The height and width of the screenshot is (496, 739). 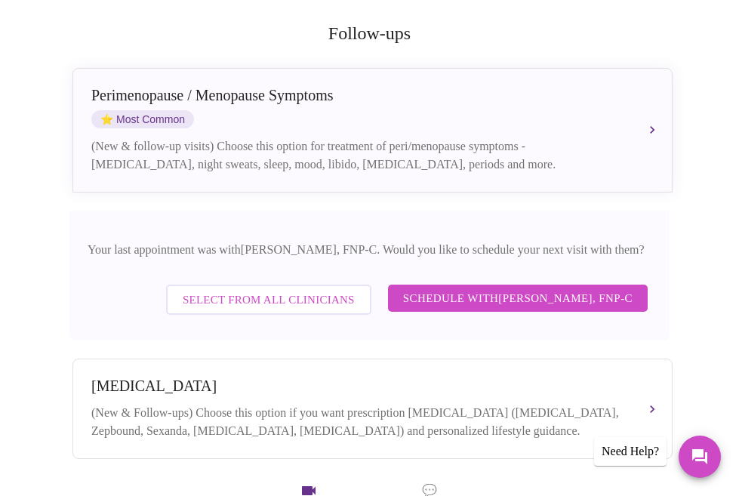 I want to click on span: Most Common, so click(x=143, y=119).